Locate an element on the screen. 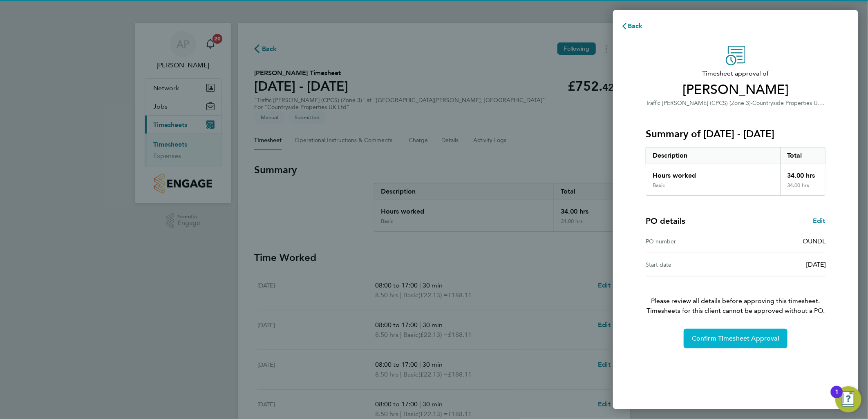  button: Back is located at coordinates (632, 26).